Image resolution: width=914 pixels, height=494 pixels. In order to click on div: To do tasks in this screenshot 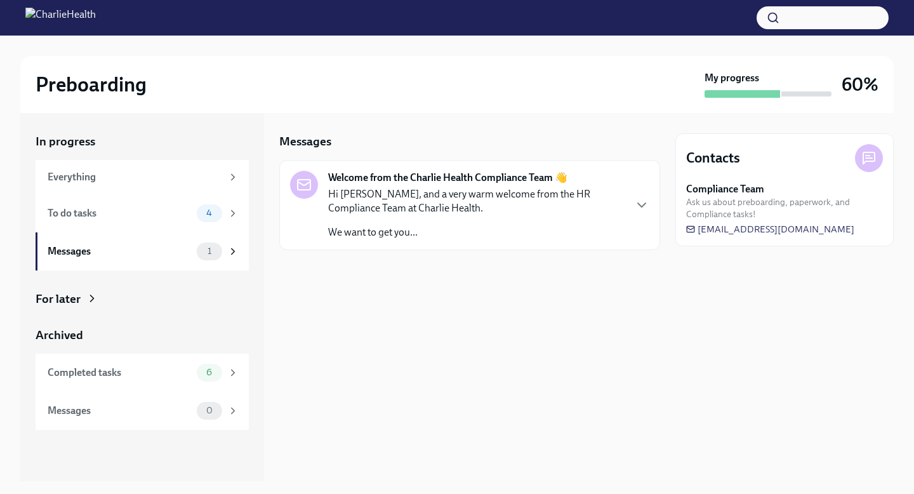, I will do `click(119, 213)`.